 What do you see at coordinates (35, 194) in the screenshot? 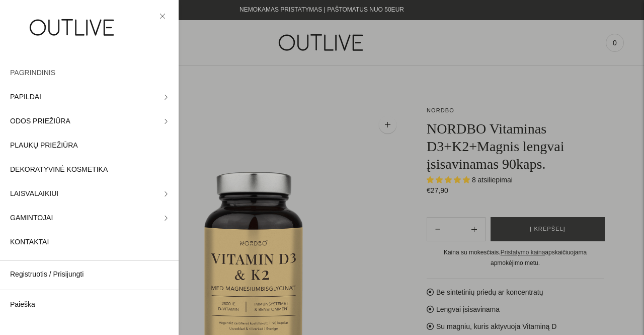
I see `span: LAISVALAIKIUI` at bounding box center [35, 194].